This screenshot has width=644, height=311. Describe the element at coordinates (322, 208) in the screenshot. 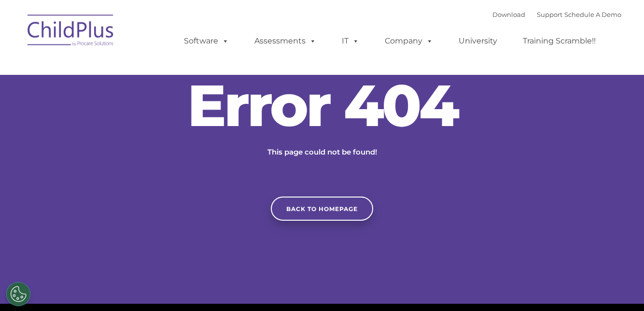

I see `a: Back to homepage` at that location.